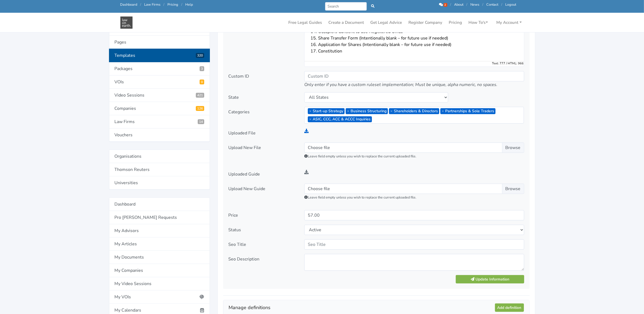  What do you see at coordinates (346, 22) in the screenshot?
I see `a: Create a Document` at bounding box center [346, 22].